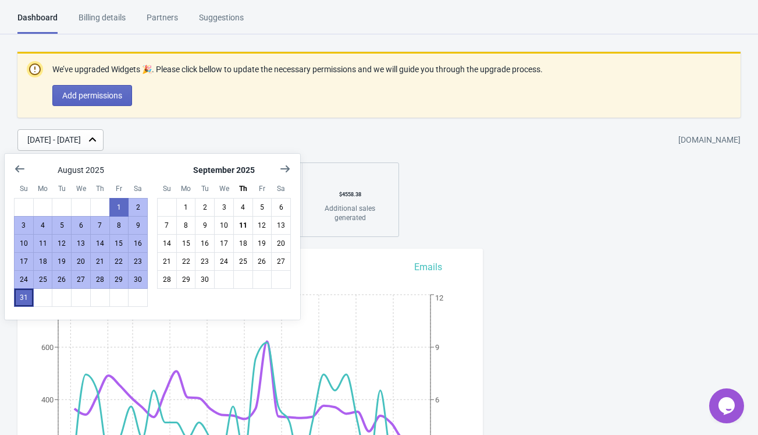 The height and width of the screenshot is (435, 758). What do you see at coordinates (24, 225) in the screenshot?
I see `button: August 3 2025` at bounding box center [24, 225].